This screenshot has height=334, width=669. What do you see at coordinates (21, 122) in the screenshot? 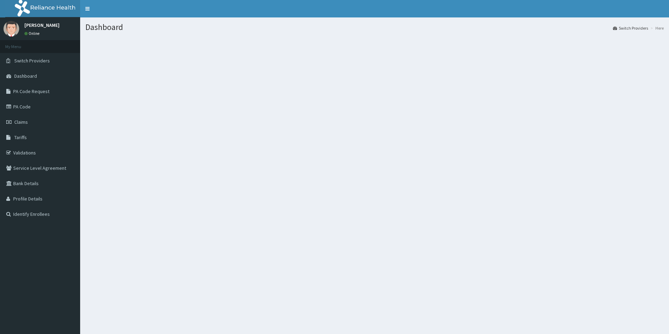
I see `span: Claims` at bounding box center [21, 122].